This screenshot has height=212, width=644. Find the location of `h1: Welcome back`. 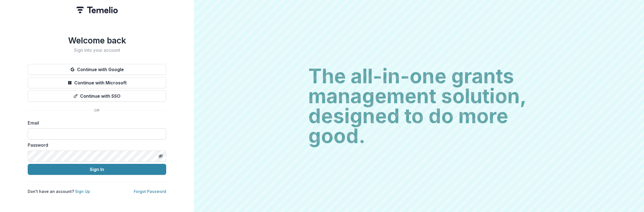

h1: Welcome back is located at coordinates (97, 40).